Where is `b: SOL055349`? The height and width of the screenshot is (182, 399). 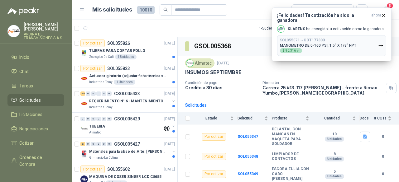
b: SOL055349 is located at coordinates (248, 174).